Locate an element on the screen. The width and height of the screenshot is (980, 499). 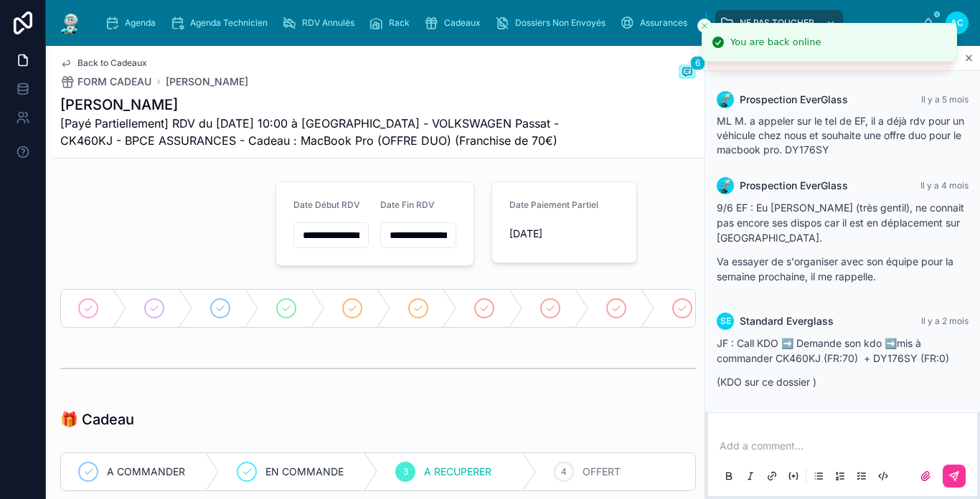
span: Il y a 4 mois is located at coordinates (944, 185).